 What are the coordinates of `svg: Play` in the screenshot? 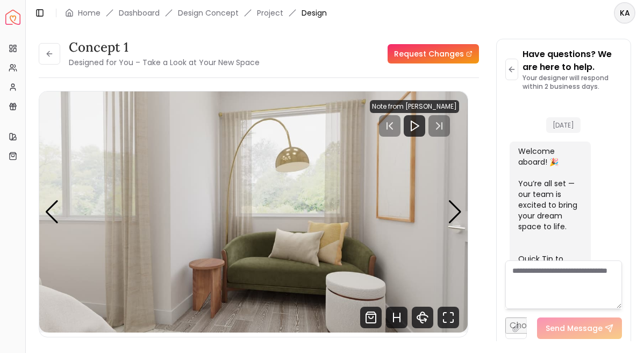 It's located at (415, 126).